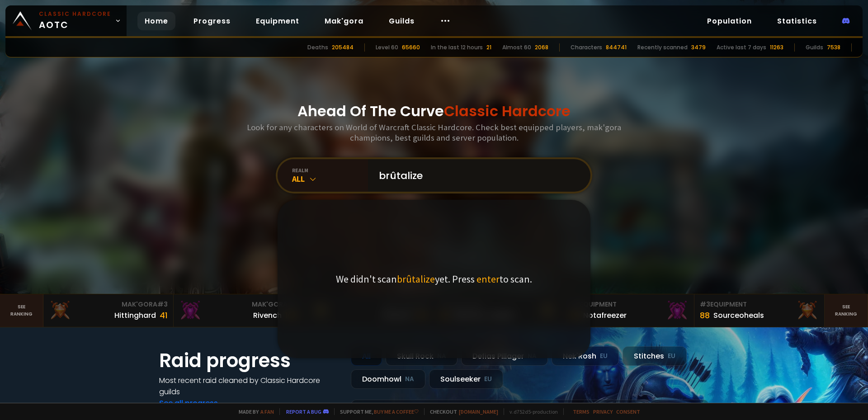  What do you see at coordinates (343, 47) in the screenshot?
I see `div: 205484` at bounding box center [343, 47].